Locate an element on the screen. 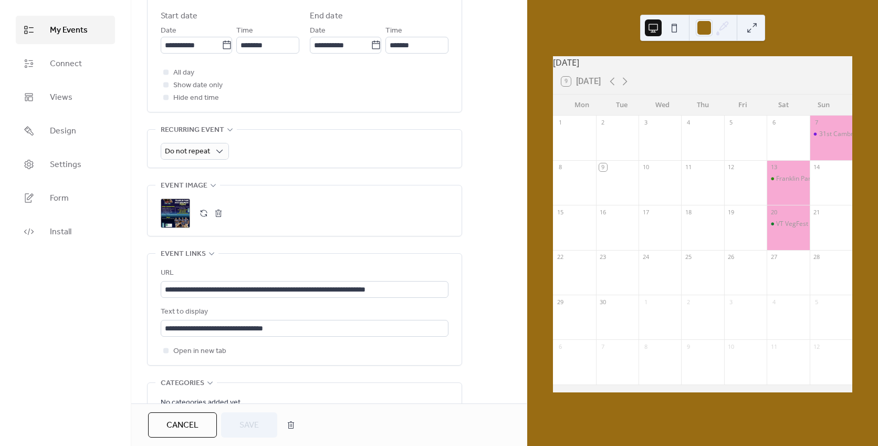 This screenshot has width=878, height=446. a: Views is located at coordinates (65, 97).